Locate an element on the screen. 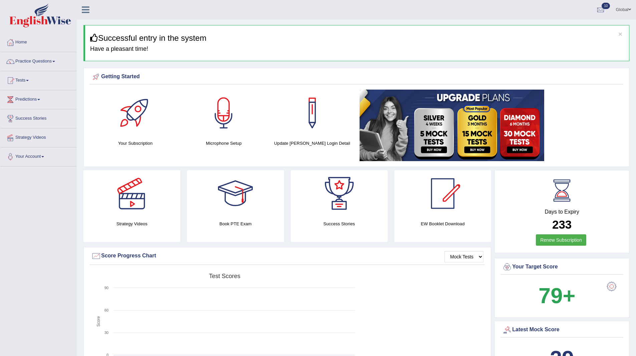 Image resolution: width=636 pixels, height=356 pixels. div: Latest Mock Score is located at coordinates (562, 330).